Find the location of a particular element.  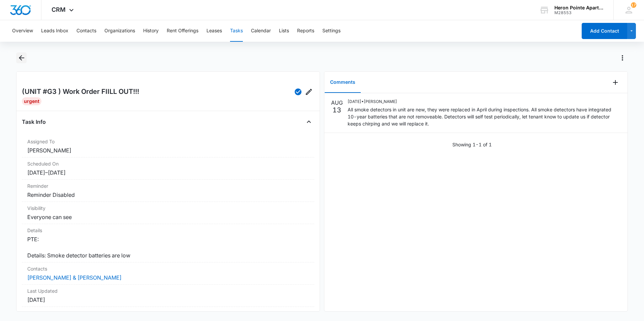

dt: Reminder is located at coordinates (168, 186).